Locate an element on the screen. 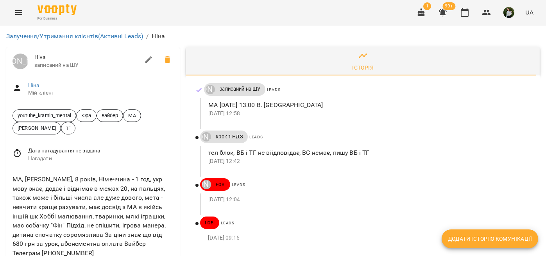  div: Історія is located at coordinates (363, 68).